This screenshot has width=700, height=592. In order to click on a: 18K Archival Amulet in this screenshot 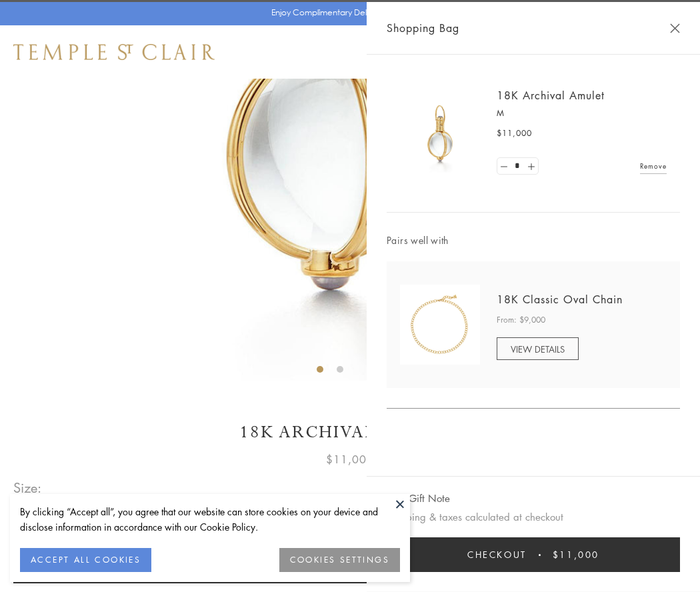, I will do `click(551, 95)`.